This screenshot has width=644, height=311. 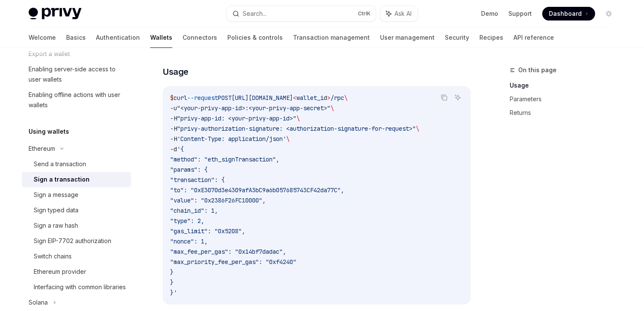 I want to click on a: Enabling offline actions with user wallets, so click(x=77, y=100).